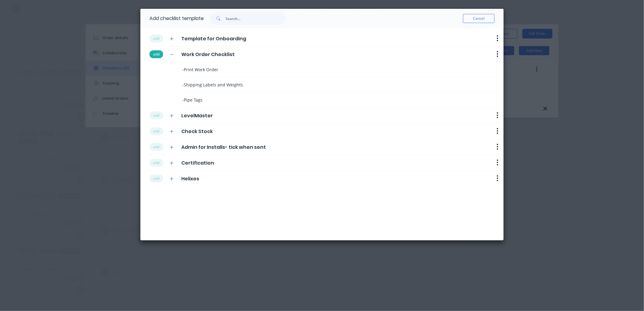 The width and height of the screenshot is (644, 311). Describe the element at coordinates (198, 163) in the screenshot. I see `span: Certification` at that location.